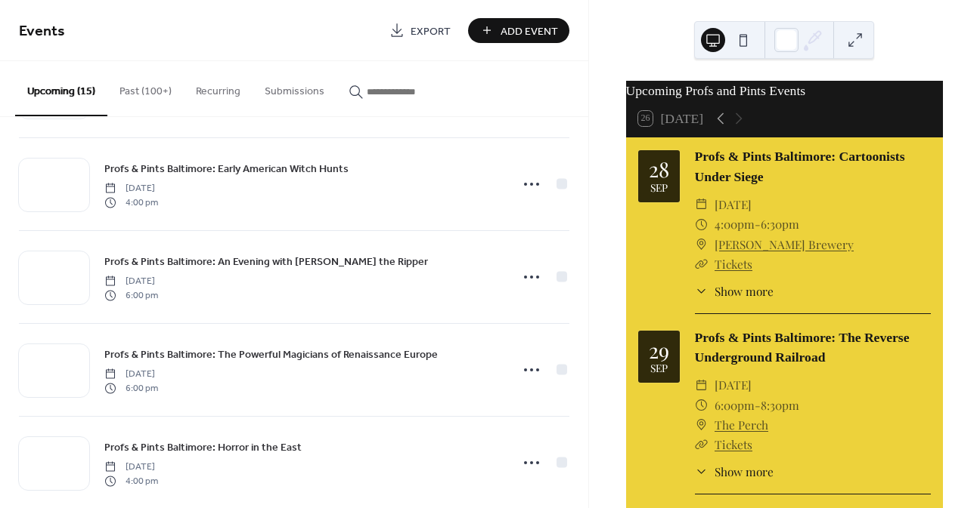 The width and height of the screenshot is (980, 508). What do you see at coordinates (519, 30) in the screenshot?
I see `a: Add Event` at bounding box center [519, 30].